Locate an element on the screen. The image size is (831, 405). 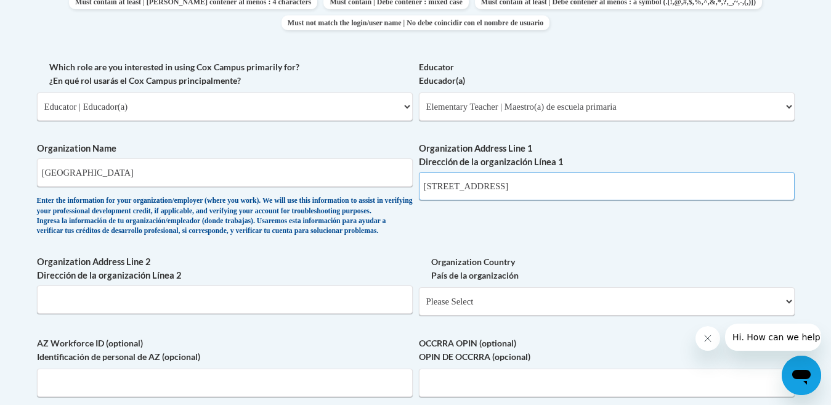
label: Organization Address Line 2 Dirección de la organización Línea 2 is located at coordinates (225, 269).